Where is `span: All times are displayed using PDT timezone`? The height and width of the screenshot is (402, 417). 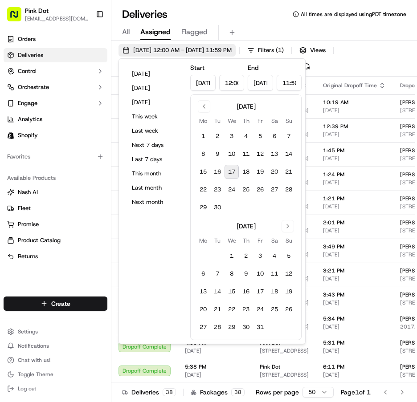 span: All times are displayed using PDT timezone is located at coordinates (353, 14).